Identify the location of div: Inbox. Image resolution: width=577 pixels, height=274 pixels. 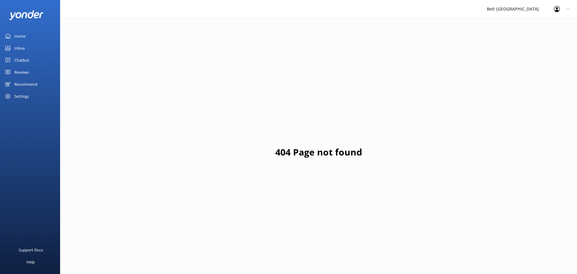
(20, 48).